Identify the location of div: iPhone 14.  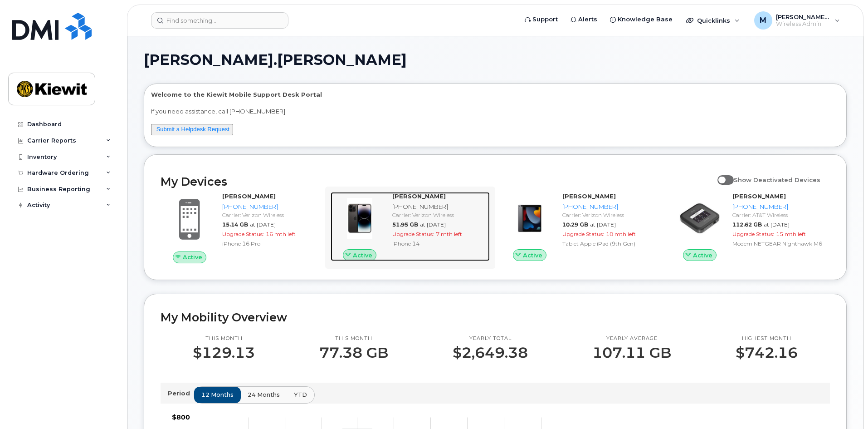
(439, 243).